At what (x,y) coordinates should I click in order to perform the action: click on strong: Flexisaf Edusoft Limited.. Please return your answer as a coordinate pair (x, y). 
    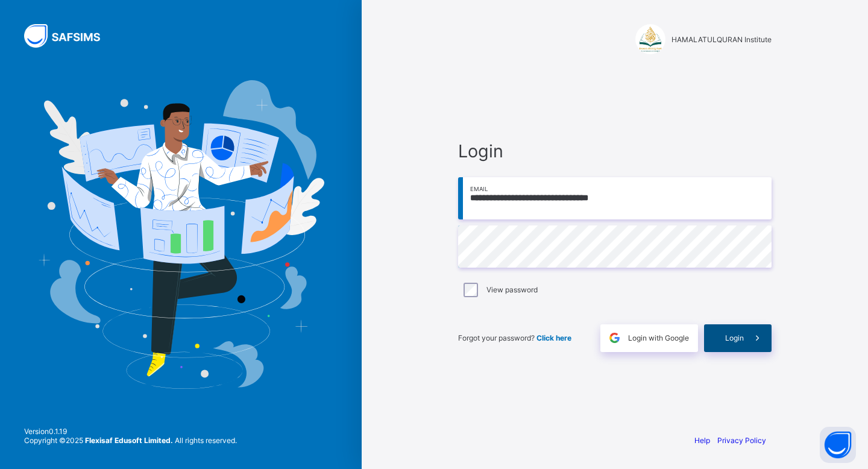
    Looking at the image, I should click on (129, 440).